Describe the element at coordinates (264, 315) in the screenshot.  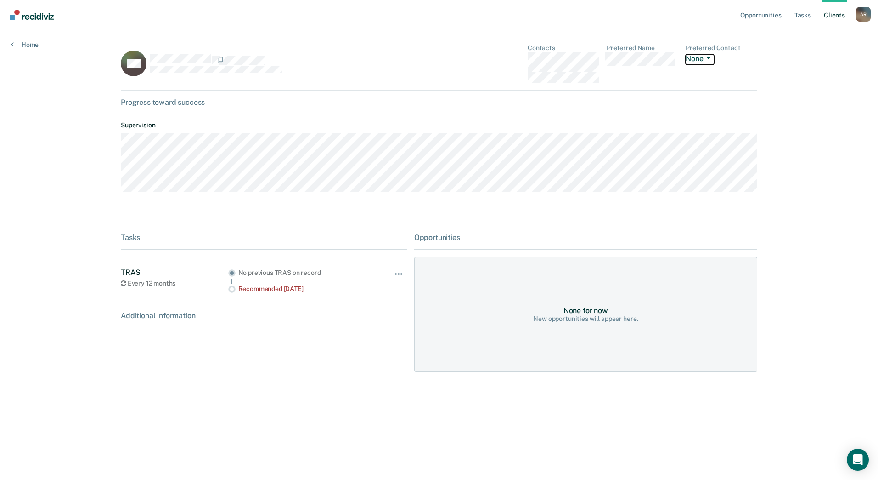
I see `div: Additional information` at that location.